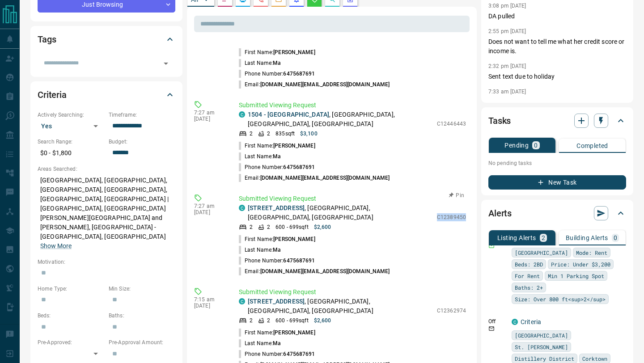  What do you see at coordinates (557, 47) in the screenshot?
I see `p: Does not want to tell me what her credit score or income is.` at bounding box center [557, 47].